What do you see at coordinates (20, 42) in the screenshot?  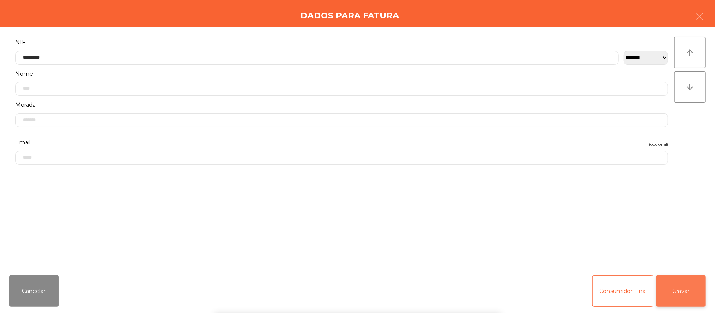 I see `span: NIF` at bounding box center [20, 42].